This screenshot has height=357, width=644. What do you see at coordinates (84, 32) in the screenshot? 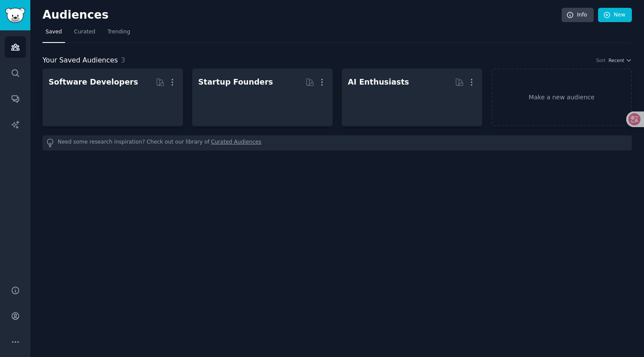
I see `span: Curated` at bounding box center [84, 32].